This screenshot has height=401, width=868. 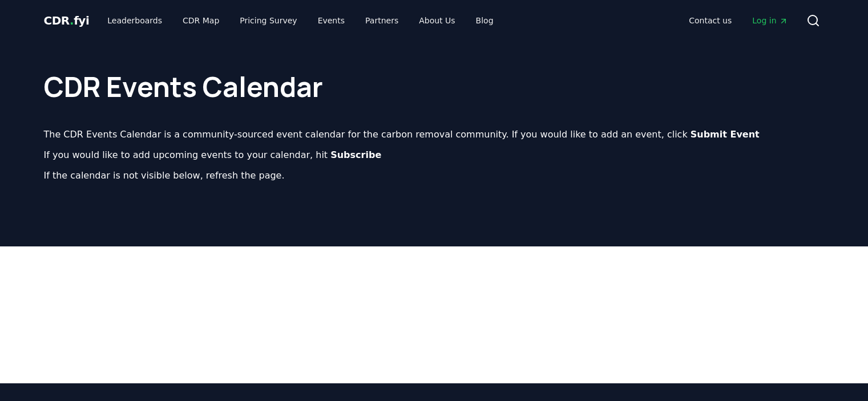 What do you see at coordinates (770, 20) in the screenshot?
I see `span: Log in` at bounding box center [770, 20].